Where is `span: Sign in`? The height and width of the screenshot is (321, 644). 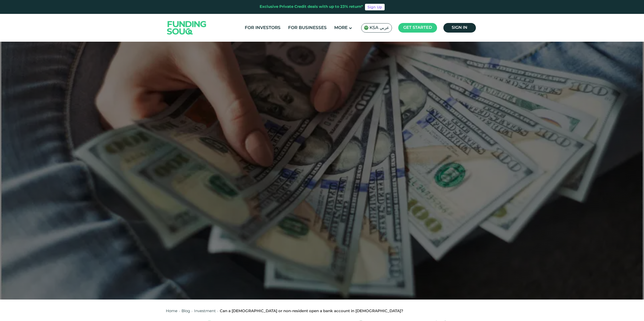 span: Sign in is located at coordinates (460, 27).